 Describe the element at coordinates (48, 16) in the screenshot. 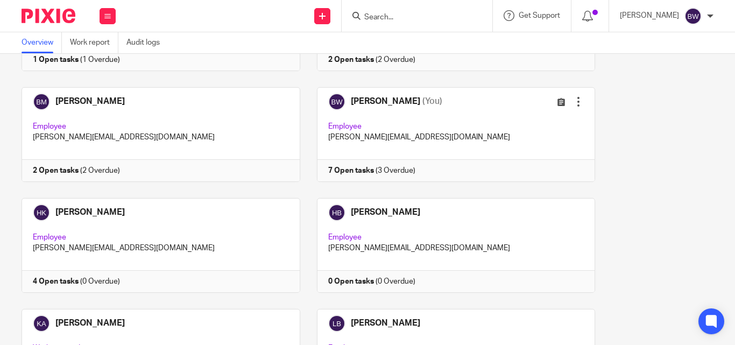

I see `img: Pixie` at that location.